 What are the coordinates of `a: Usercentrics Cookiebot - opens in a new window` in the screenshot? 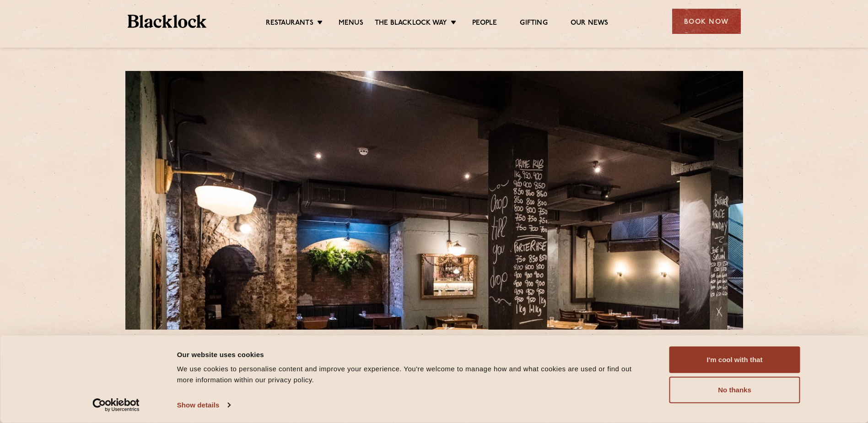 It's located at (116, 405).